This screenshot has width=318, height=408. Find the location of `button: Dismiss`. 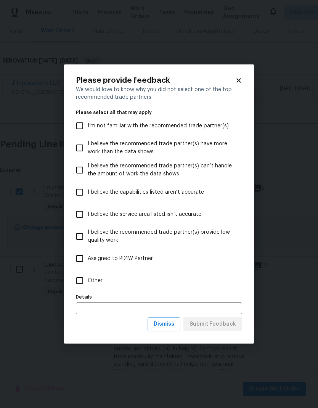

button: Dismiss is located at coordinates (164, 324).